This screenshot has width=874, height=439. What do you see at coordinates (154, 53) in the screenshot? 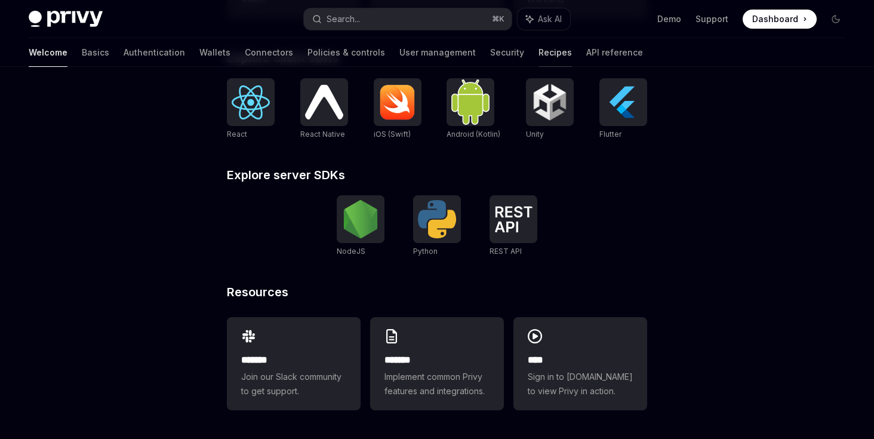
I see `a: Authentication` at bounding box center [154, 53].